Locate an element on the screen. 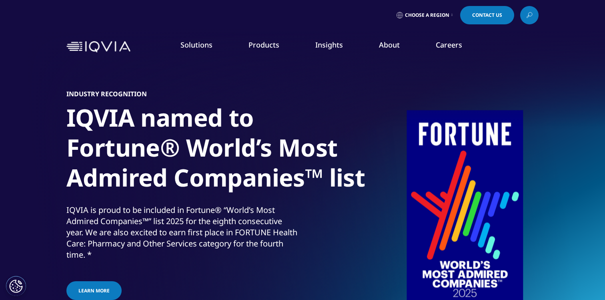  a: Solutions is located at coordinates (196, 45).